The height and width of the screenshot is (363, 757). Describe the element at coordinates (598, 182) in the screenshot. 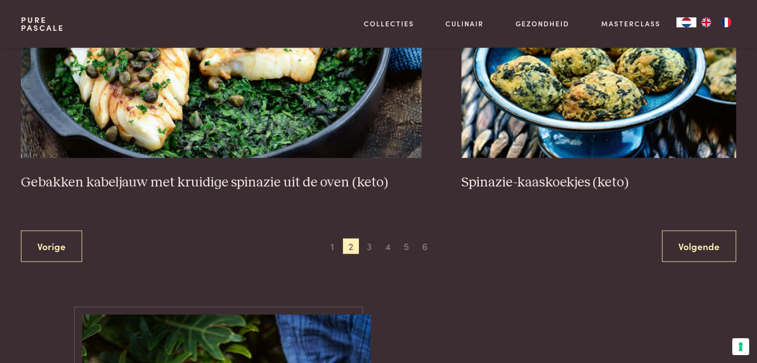

I see `h3: Spinazie-kaaskoekjes (keto)` at that location.